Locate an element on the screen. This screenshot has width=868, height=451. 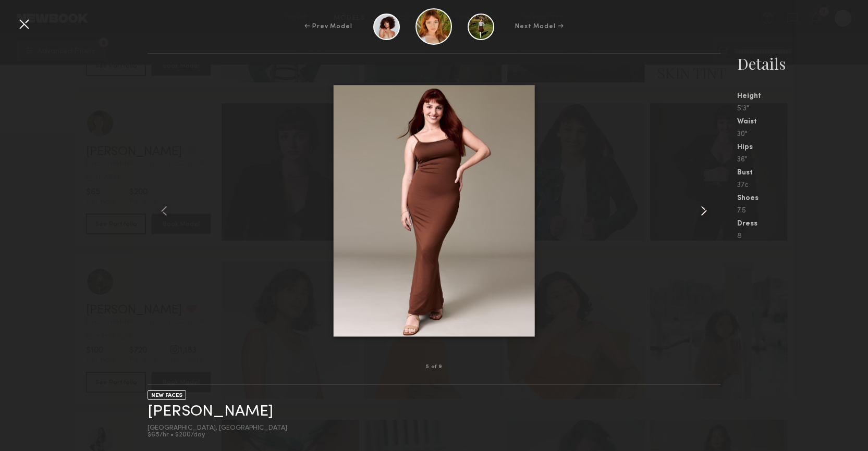
div: 7.5 is located at coordinates (802, 211).